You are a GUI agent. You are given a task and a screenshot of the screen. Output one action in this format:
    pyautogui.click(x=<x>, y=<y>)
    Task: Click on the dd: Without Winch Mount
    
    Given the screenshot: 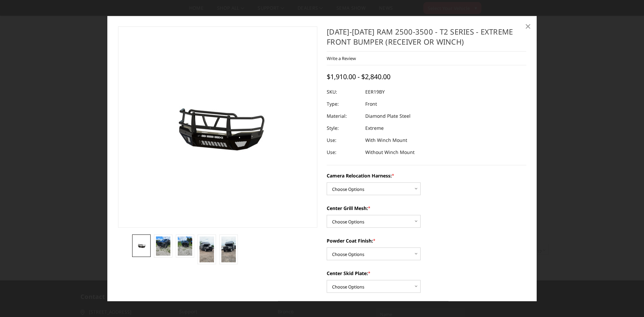 What is the action you would take?
    pyautogui.click(x=390, y=152)
    